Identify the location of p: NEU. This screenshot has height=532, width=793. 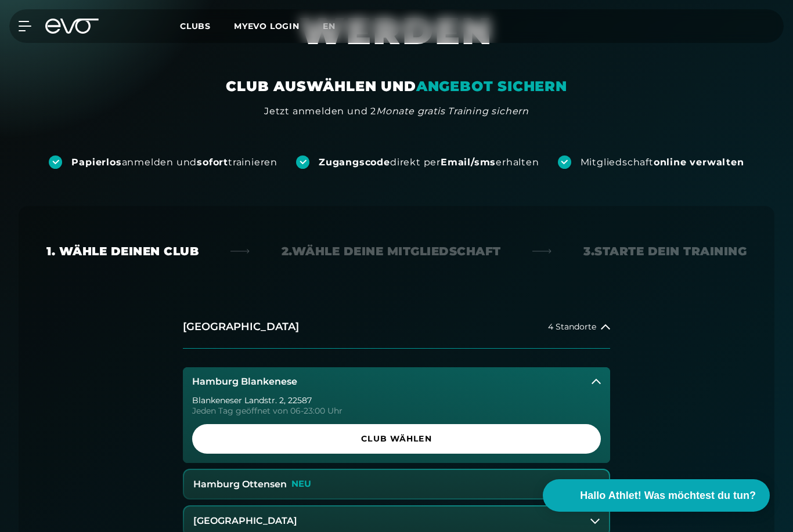
(301, 484).